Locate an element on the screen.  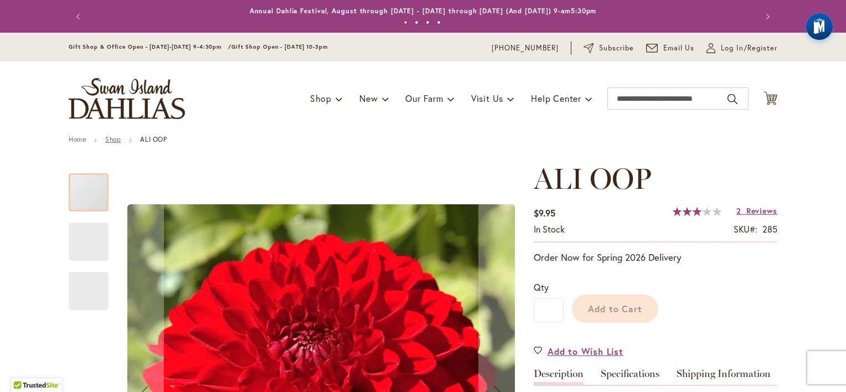
span: ALI OOP is located at coordinates (592, 178).